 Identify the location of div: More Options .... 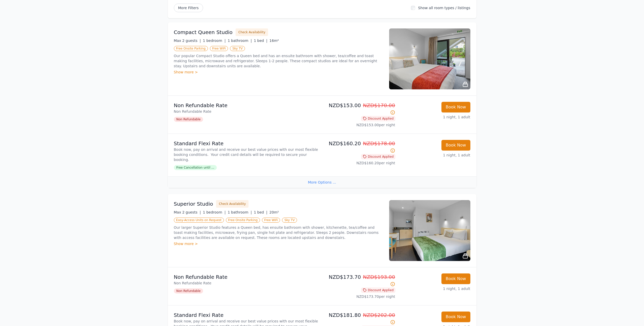
(322, 182).